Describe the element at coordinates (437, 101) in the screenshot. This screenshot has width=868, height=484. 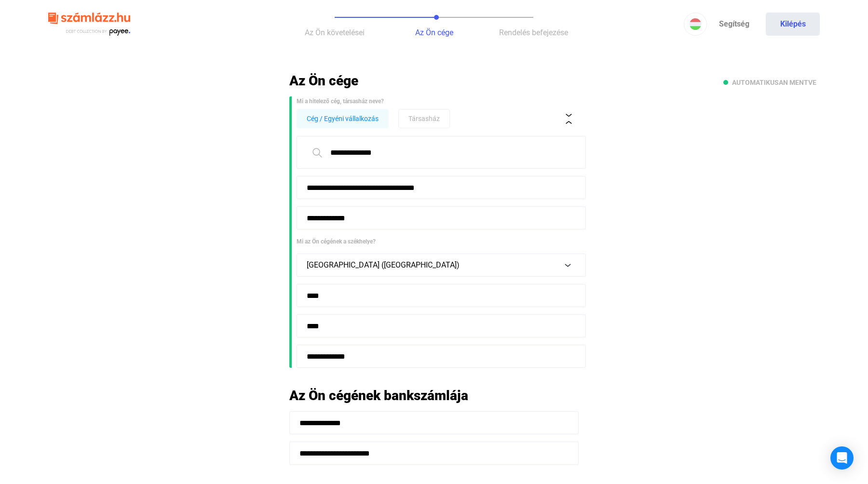
I see `div: Mi a hitelező cég, társasház neve?` at that location.